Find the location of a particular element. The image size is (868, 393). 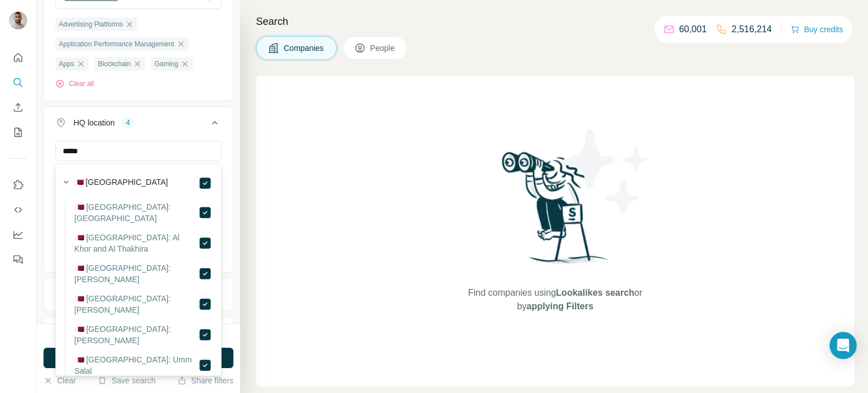

button: Use Surfe API is located at coordinates (18, 209).